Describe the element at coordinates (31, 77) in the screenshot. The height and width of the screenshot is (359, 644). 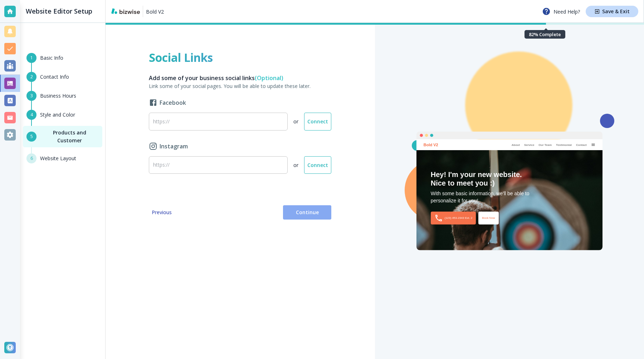
I see `span: 2` at that location.